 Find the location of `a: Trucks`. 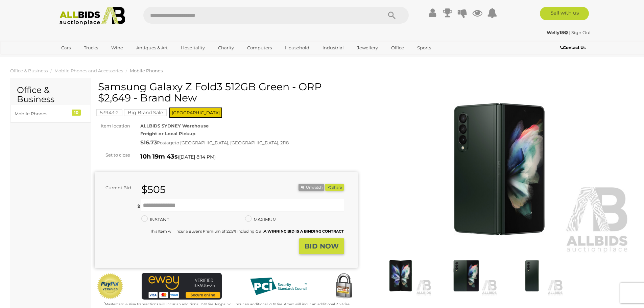

a: Trucks is located at coordinates (91, 47).